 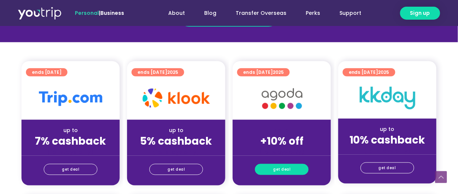 What do you see at coordinates (87, 13) in the screenshot?
I see `span: Personal` at bounding box center [87, 13].